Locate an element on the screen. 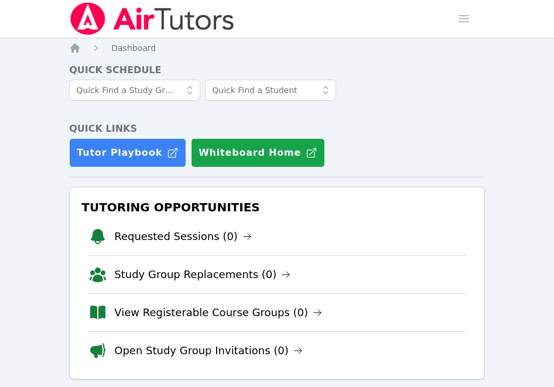 This screenshot has height=387, width=554. h3: Tutoring Opportunities is located at coordinates (277, 207).